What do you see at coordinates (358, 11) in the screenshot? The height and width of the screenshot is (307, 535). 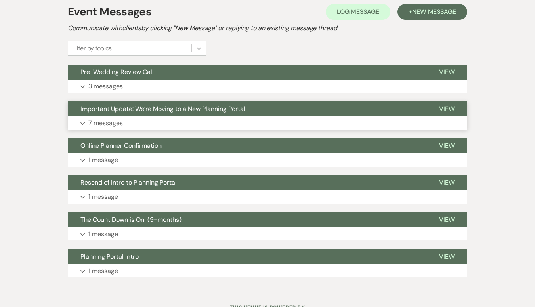 I see `span: Log Message` at bounding box center [358, 11].